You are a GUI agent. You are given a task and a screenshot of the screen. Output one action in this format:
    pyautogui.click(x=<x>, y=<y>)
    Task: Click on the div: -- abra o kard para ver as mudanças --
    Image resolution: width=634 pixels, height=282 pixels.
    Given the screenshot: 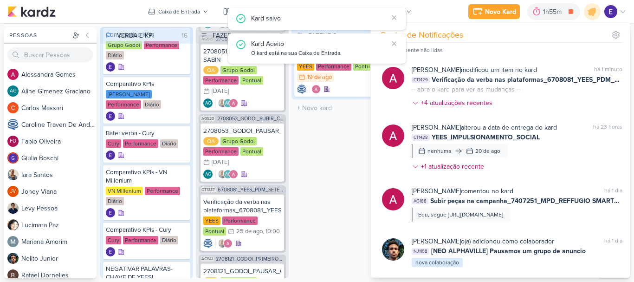 What is the action you would take?
    pyautogui.click(x=466, y=89)
    